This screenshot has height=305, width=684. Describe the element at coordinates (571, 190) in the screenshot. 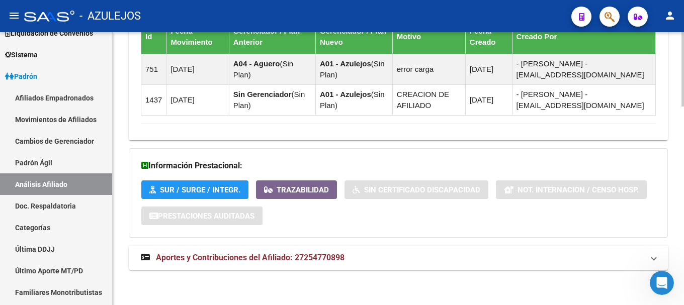

I see `button: Not. Internacion / Censo Hosp.` at that location.